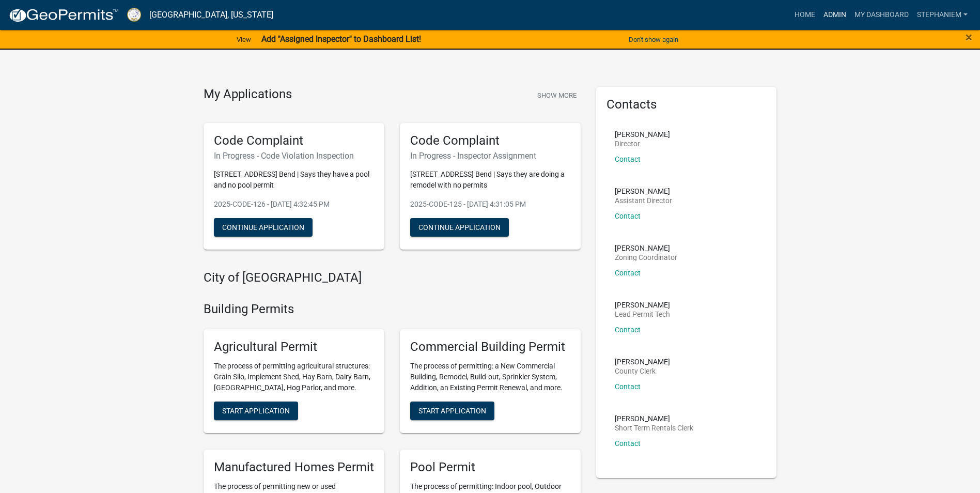  What do you see at coordinates (643, 201) in the screenshot?
I see `p: Assistant Director` at bounding box center [643, 201].